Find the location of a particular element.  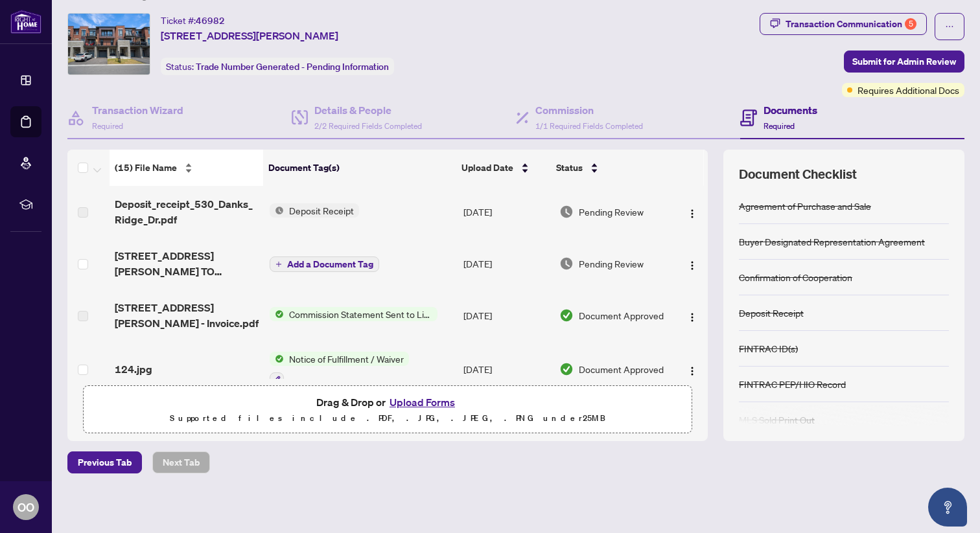

span: Document Checklist is located at coordinates (797, 174).